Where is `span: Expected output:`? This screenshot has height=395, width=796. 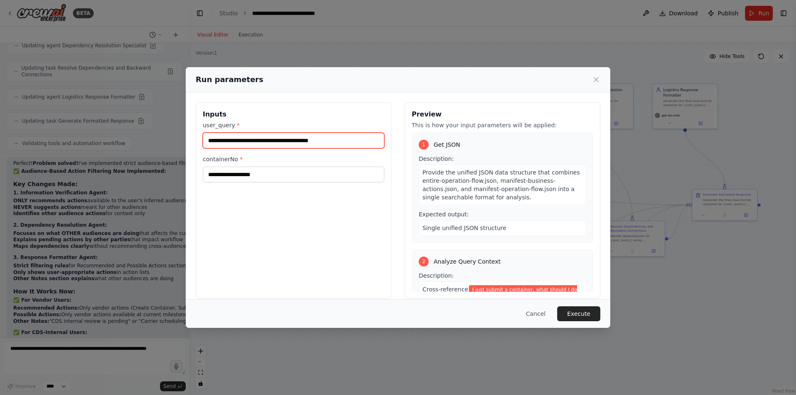 span: Expected output: is located at coordinates (444, 214).